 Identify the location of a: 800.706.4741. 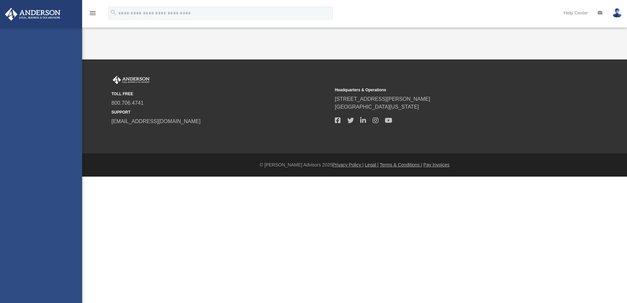
(127, 103).